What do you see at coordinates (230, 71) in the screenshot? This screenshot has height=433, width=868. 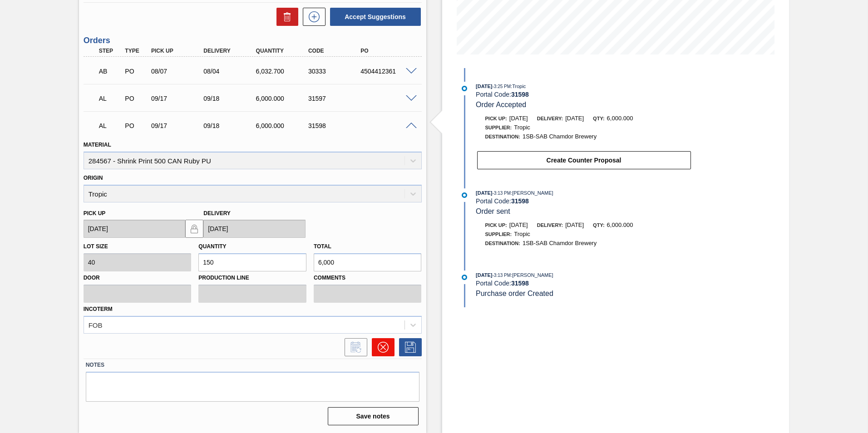 I see `div: 08/04/2025` at bounding box center [230, 71].